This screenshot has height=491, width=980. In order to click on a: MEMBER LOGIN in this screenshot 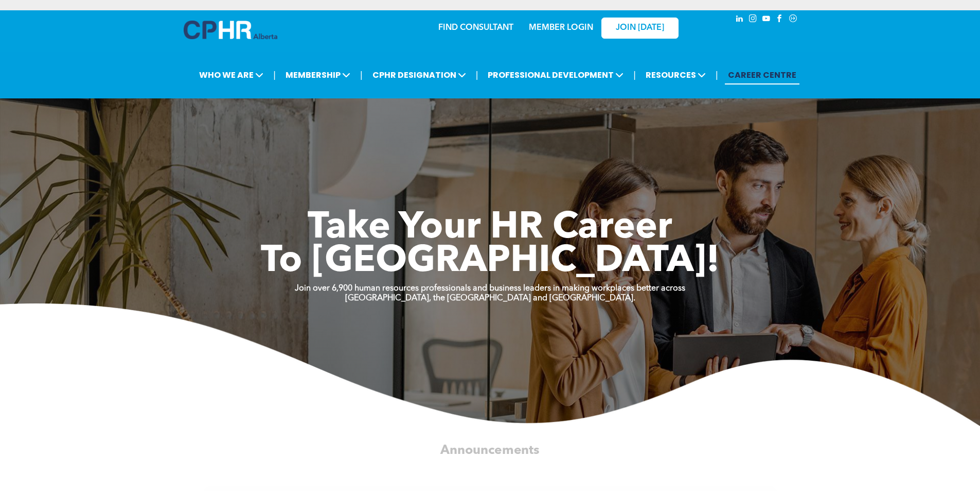, I will do `click(561, 28)`.